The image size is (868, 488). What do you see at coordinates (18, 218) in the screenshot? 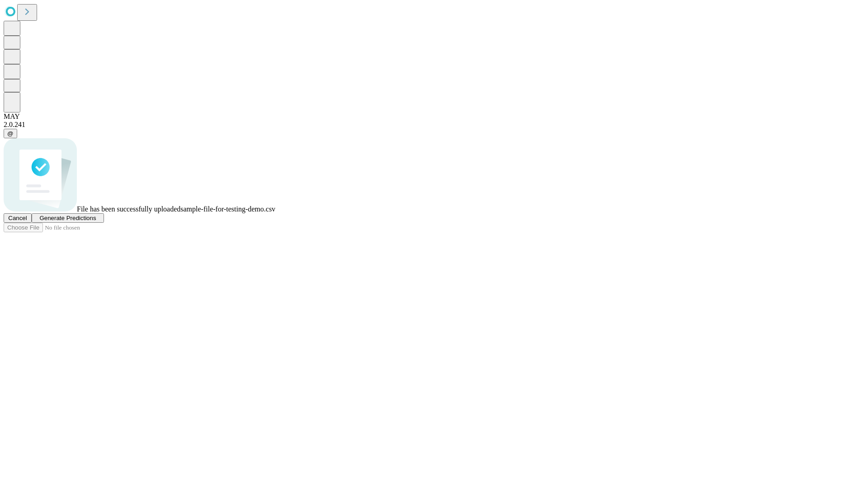
I see `button: Cancel` at bounding box center [18, 218].